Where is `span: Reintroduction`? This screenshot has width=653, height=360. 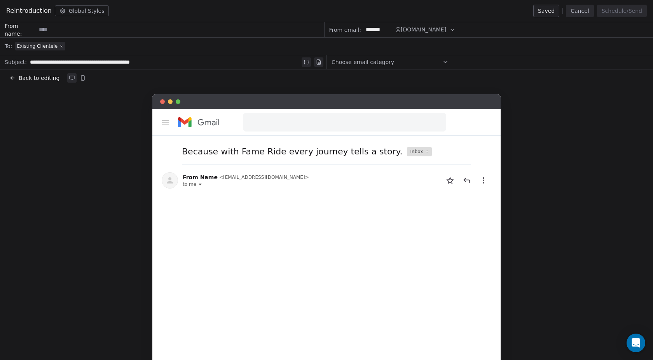
span: Reintroduction is located at coordinates (29, 11).